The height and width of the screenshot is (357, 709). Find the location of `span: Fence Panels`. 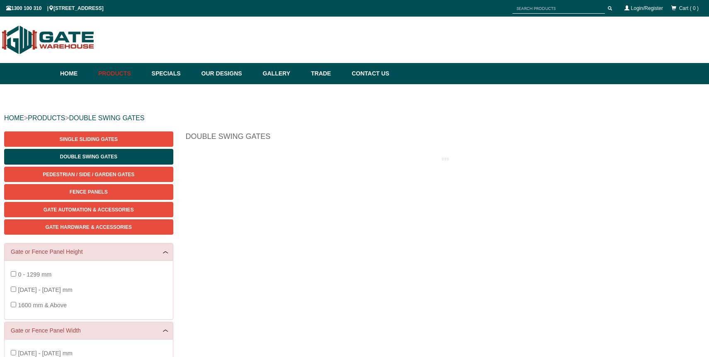

span: Fence Panels is located at coordinates (89, 192).